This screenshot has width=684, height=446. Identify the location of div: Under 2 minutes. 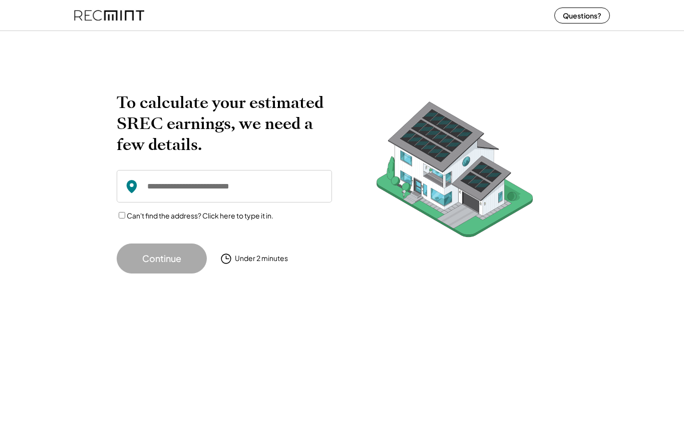
(261, 259).